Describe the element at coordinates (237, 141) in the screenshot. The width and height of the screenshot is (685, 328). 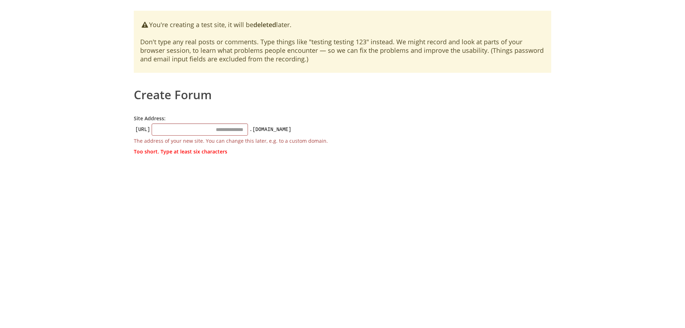
I see `p: The address of your new site. You can change this later, e.g. to a custom domain.` at that location.